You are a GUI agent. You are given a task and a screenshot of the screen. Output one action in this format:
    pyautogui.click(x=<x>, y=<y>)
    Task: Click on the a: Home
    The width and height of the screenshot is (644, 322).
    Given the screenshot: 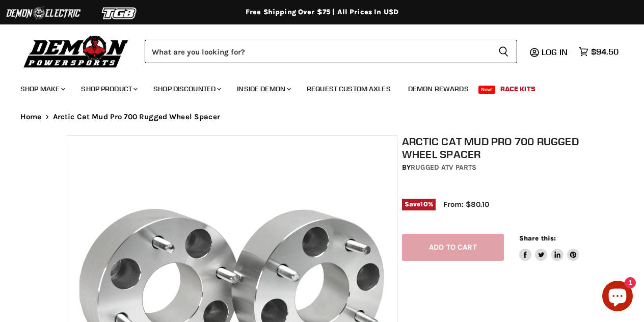 What is the action you would take?
    pyautogui.click(x=31, y=116)
    